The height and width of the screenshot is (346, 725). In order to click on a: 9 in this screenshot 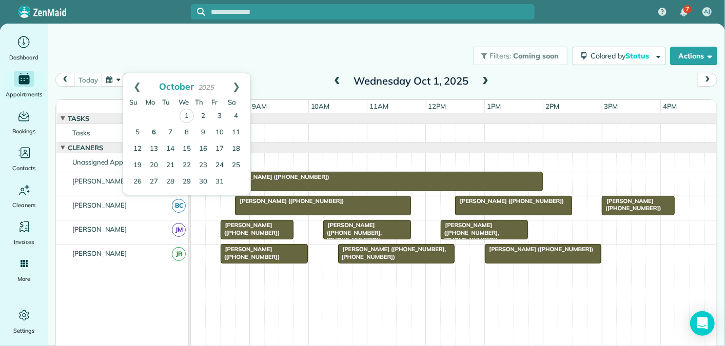, I will do `click(203, 133)`.